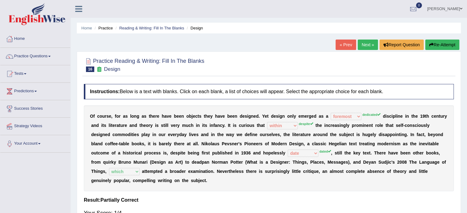 The width and height of the screenshot is (467, 213). What do you see at coordinates (421, 116) in the screenshot?
I see `b: 1` at bounding box center [421, 116].